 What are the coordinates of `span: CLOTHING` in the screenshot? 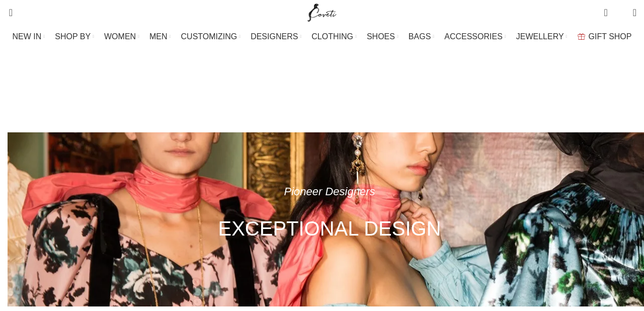 It's located at (332, 36).